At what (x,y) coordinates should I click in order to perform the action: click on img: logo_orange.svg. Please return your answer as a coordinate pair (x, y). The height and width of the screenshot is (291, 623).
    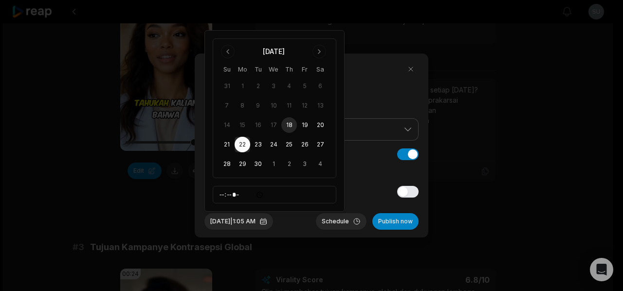
    Looking at the image, I should click on (19, 19).